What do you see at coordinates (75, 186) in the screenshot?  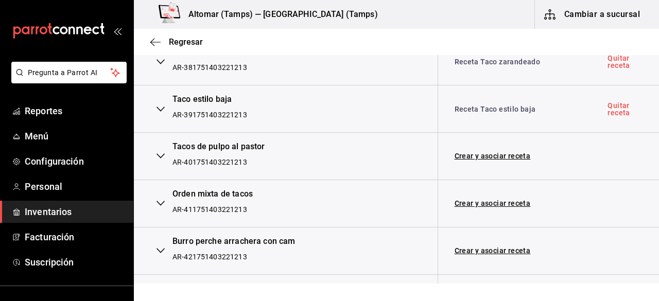 I see `span: Personal` at bounding box center [75, 186].